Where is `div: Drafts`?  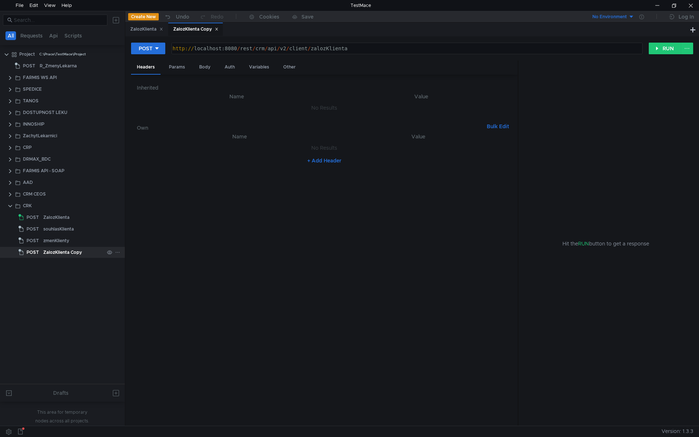 div: Drafts is located at coordinates (61, 393).